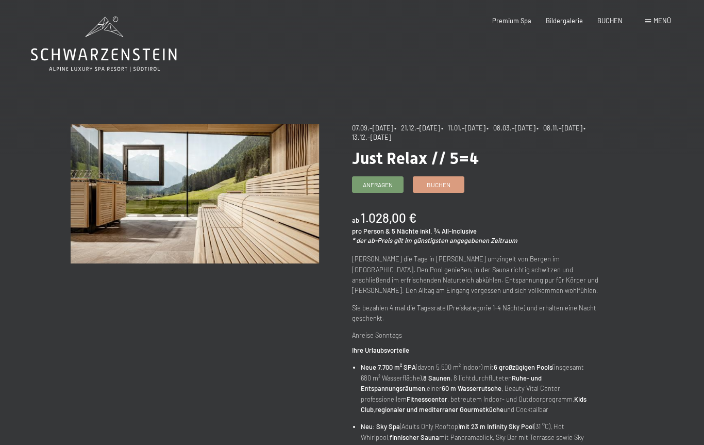  What do you see at coordinates (378, 185) in the screenshot?
I see `a: Anfragen` at bounding box center [378, 185].